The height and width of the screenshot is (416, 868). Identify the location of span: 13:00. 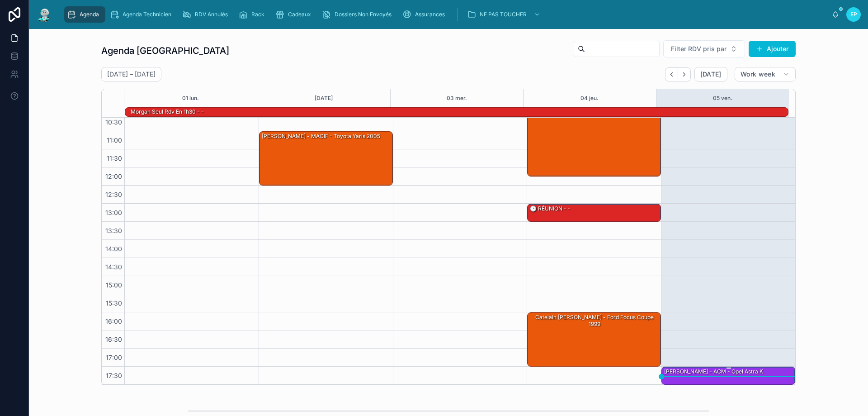
(113, 212).